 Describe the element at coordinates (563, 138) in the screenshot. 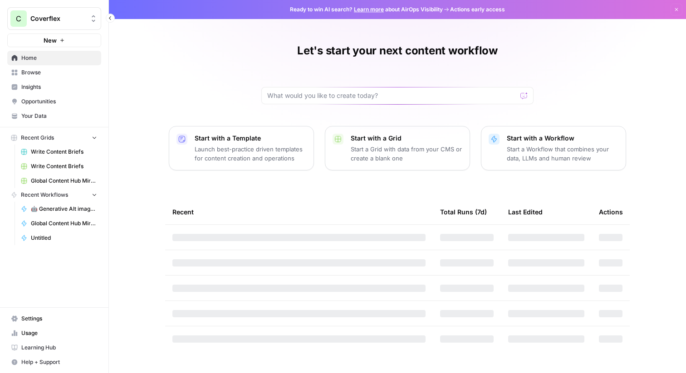

I see `p: Start with a Workflow` at that location.